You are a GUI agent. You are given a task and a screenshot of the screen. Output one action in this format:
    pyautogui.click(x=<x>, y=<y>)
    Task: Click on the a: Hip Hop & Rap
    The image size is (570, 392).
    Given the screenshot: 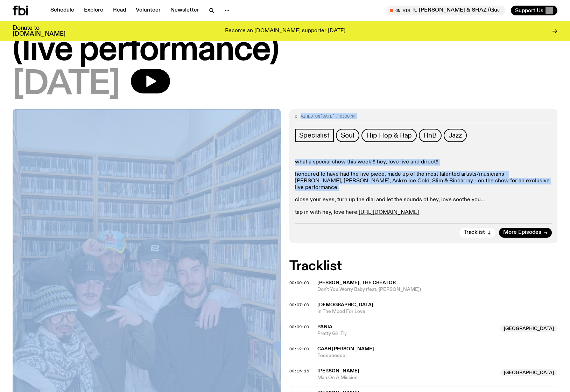 What is the action you would take?
    pyautogui.click(x=389, y=135)
    